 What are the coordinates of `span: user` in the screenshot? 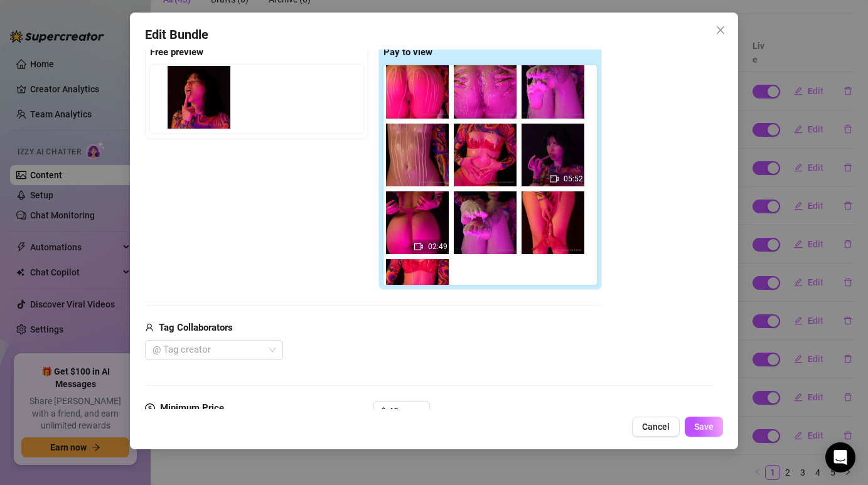 It's located at (149, 328).